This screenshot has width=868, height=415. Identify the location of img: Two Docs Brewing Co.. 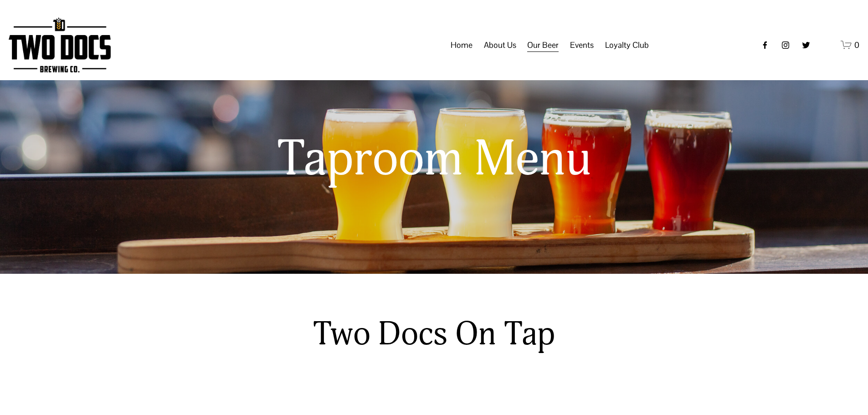
(60, 45).